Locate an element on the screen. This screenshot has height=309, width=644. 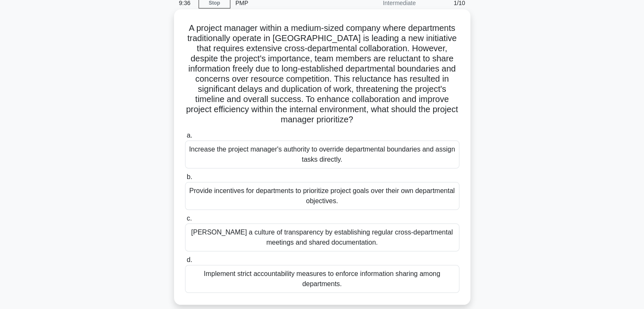
span: d. is located at coordinates (189, 259).